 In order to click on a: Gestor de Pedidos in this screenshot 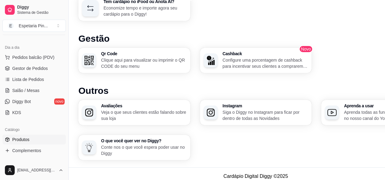, I will do `click(34, 68)`.